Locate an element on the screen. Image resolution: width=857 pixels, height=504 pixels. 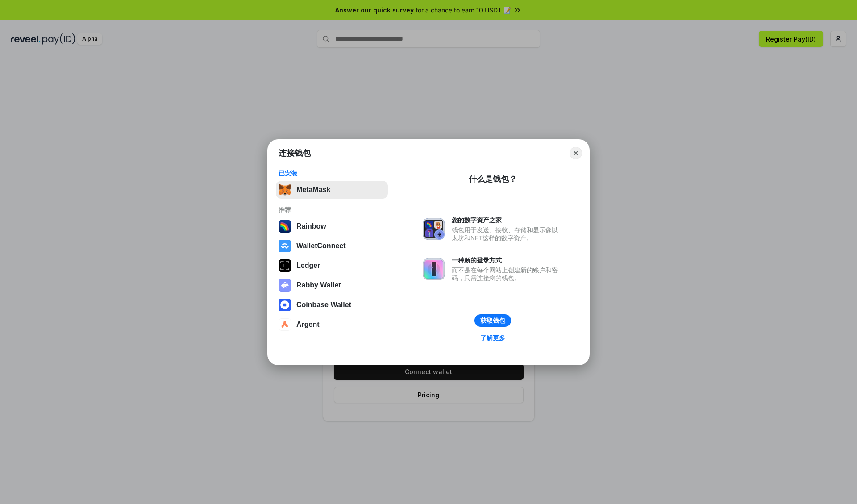
div: 推荐 is located at coordinates (332, 210).